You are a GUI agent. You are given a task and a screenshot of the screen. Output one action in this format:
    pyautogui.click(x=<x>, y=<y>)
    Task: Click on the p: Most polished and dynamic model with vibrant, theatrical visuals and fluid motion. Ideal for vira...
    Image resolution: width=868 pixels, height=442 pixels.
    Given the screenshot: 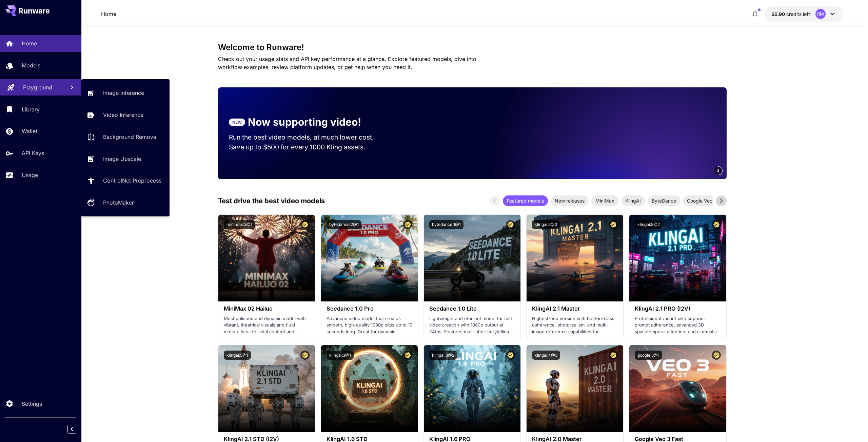 What is the action you would take?
    pyautogui.click(x=266, y=325)
    